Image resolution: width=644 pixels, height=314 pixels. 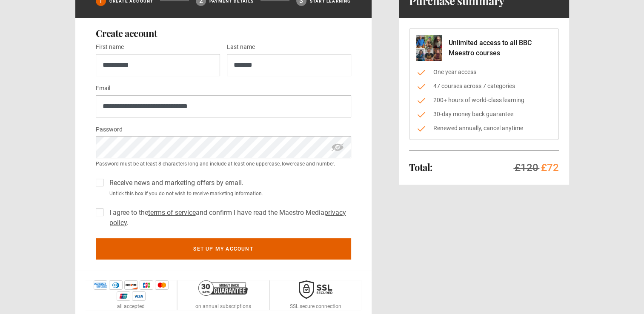 I want to click on li: 200+ hours of world-class learning, so click(x=484, y=100).